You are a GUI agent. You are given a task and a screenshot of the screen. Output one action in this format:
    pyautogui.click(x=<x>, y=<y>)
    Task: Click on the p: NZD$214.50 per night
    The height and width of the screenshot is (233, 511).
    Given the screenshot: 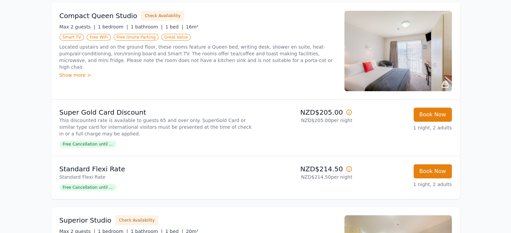 What is the action you would take?
    pyautogui.click(x=305, y=177)
    